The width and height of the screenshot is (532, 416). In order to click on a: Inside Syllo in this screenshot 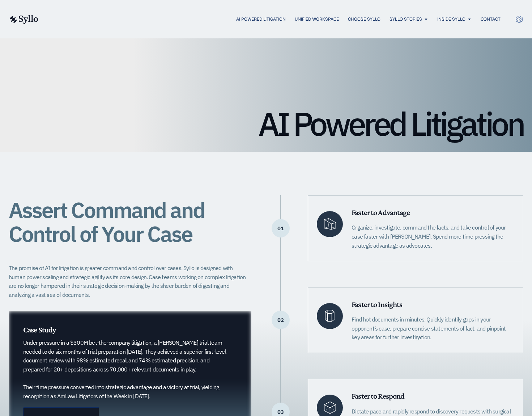, I will do `click(451, 19)`.